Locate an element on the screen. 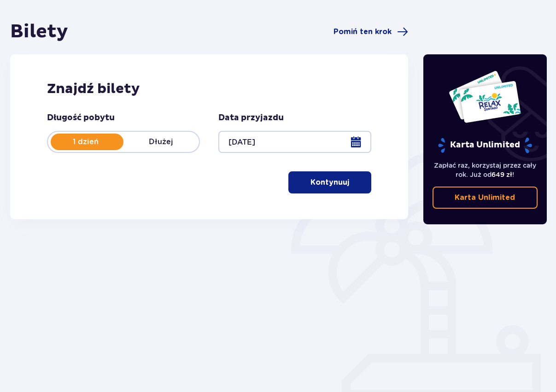  span: 649 zł is located at coordinates (502, 174).